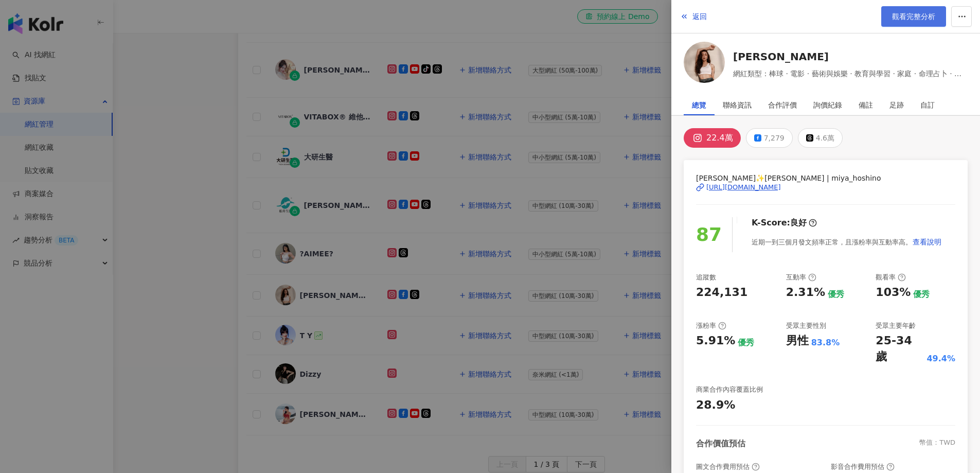 The image size is (980, 473). What do you see at coordinates (774, 138) in the screenshot?
I see `div: 7,279` at bounding box center [774, 138].